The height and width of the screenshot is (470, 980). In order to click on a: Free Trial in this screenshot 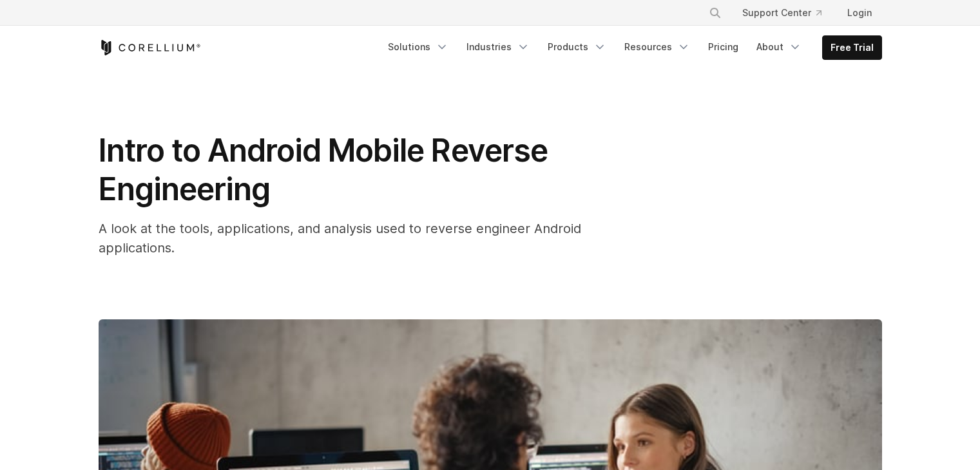, I will do `click(852, 47)`.